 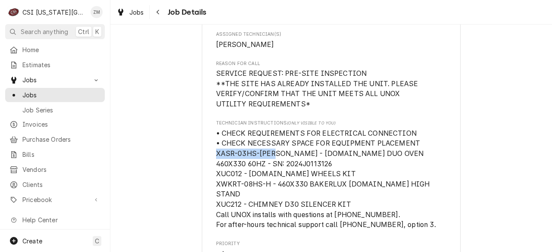 I want to click on button: Navigate back, so click(x=158, y=12).